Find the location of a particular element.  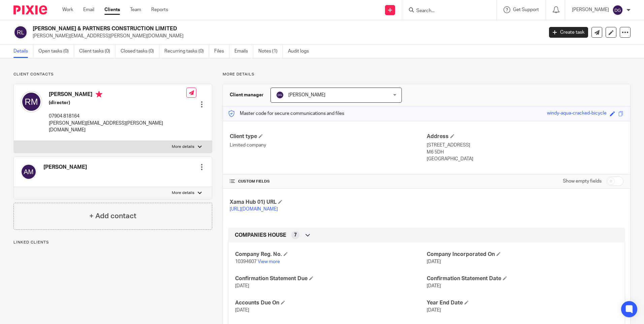

h4: Client type is located at coordinates (328, 136).